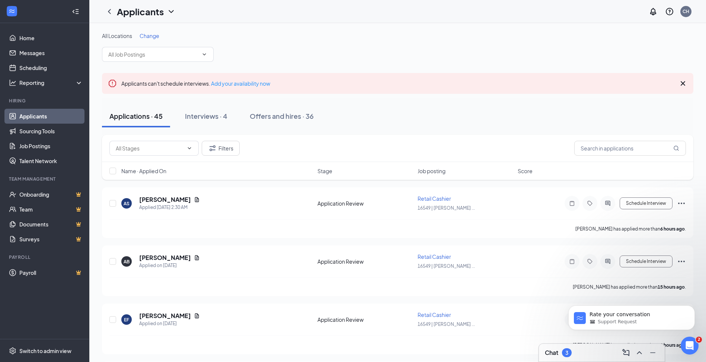 The image size is (706, 362). What do you see at coordinates (525, 171) in the screenshot?
I see `span: Score` at bounding box center [525, 171].